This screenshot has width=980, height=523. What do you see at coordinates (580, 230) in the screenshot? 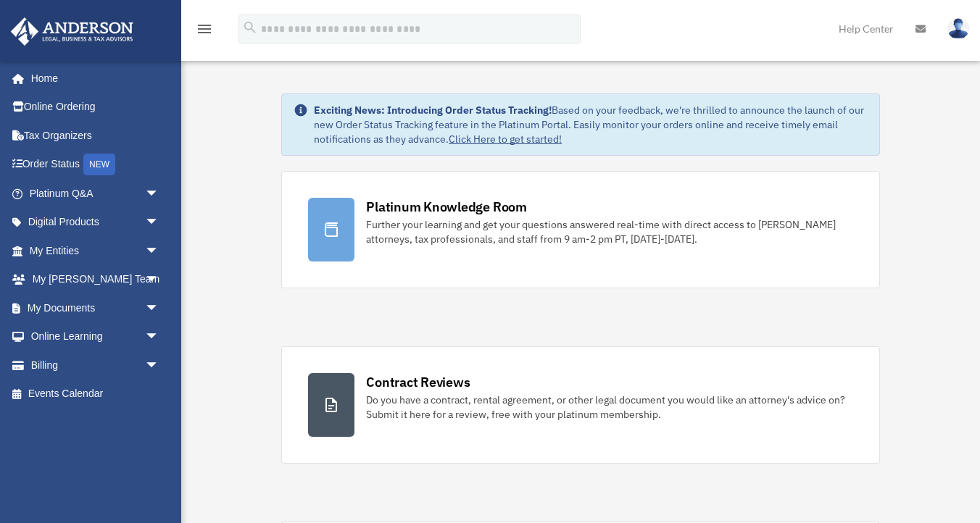
I see `a: Platinum Knowledge Room Further your learning and get your questions answered real-time with dire...` at bounding box center [580, 230].